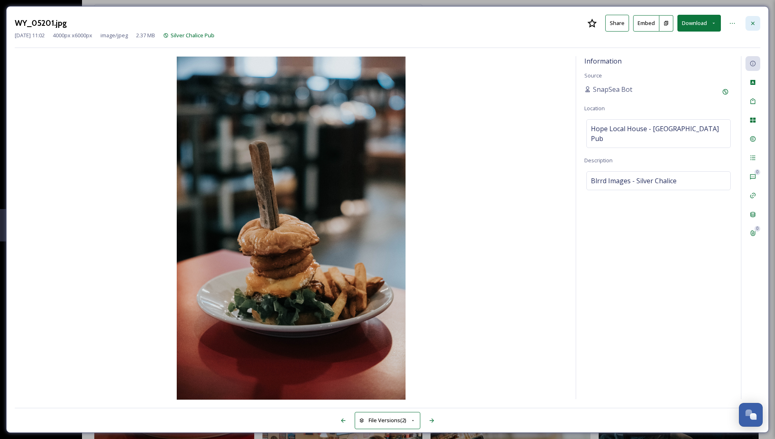  What do you see at coordinates (646, 23) in the screenshot?
I see `button: Embed` at bounding box center [646, 23].